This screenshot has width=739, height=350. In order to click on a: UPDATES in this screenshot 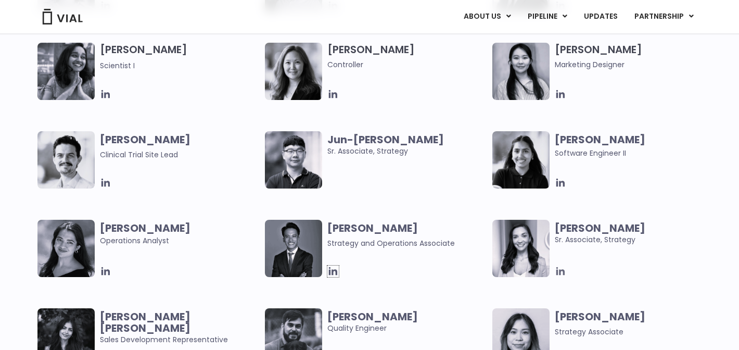, I will do `click(600, 17)`.